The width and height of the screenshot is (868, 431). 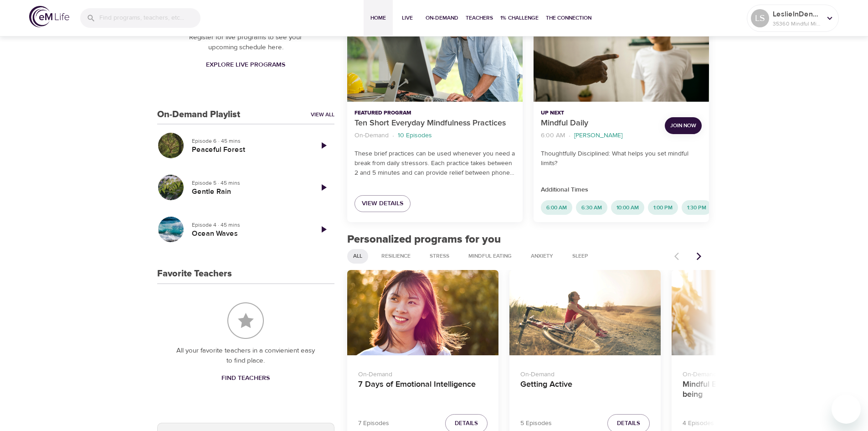 What do you see at coordinates (683, 126) in the screenshot?
I see `span: Join Now` at bounding box center [683, 126].